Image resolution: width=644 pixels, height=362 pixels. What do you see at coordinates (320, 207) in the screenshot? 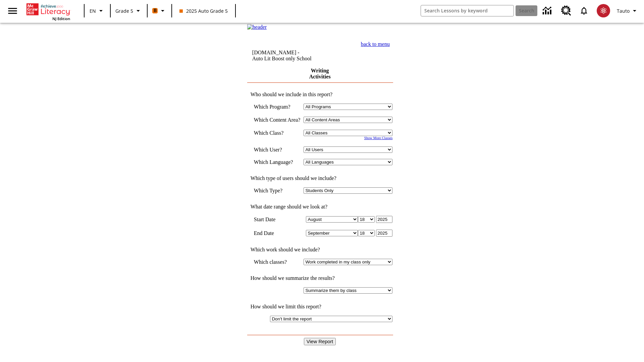
I see `td: What date range should we look at?` at bounding box center [320, 207].